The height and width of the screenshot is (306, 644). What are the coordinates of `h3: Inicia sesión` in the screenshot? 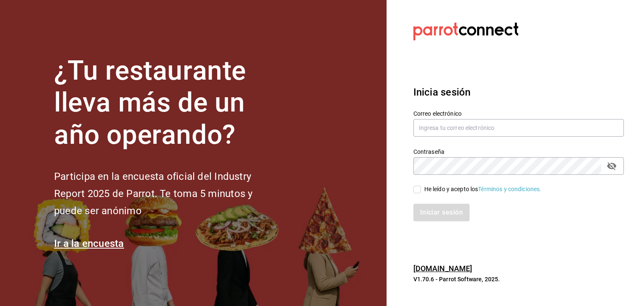 It's located at (518, 92).